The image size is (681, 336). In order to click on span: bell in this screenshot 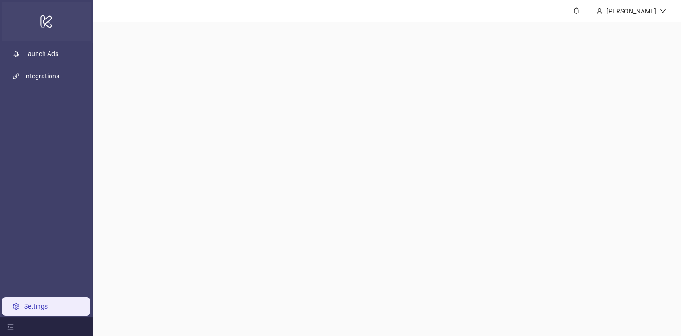, I will do `click(577, 11)`.